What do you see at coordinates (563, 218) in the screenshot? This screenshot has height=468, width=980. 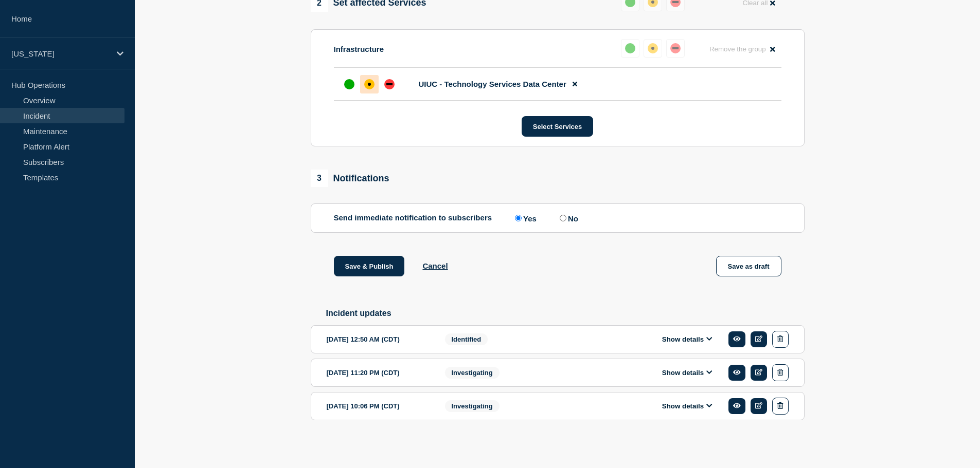 I see `input: No` at bounding box center [563, 218].